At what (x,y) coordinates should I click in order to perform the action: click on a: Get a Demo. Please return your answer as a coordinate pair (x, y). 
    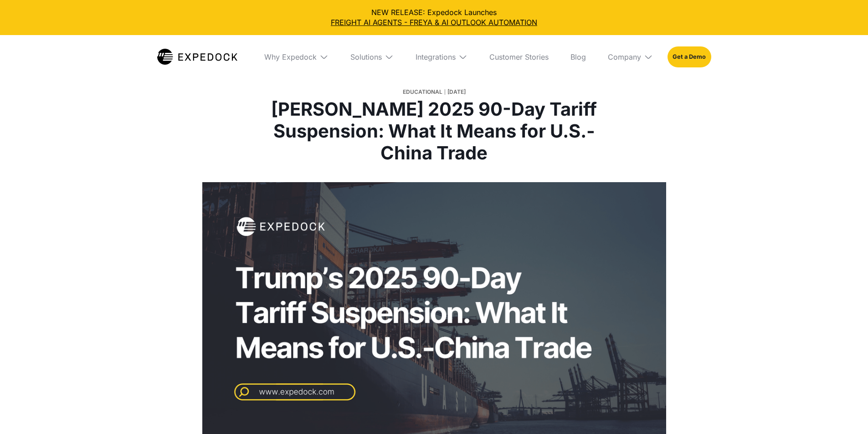
    Looking at the image, I should click on (689, 57).